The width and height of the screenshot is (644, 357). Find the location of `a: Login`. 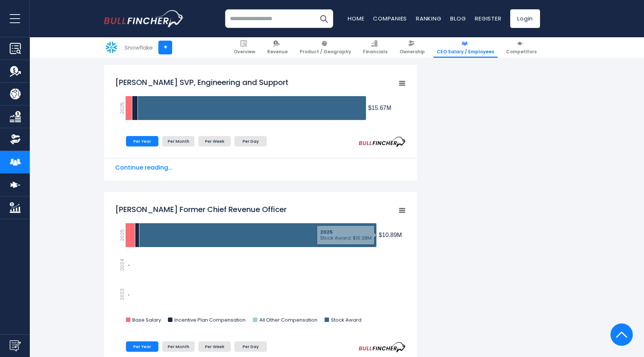

a: Login is located at coordinates (525, 19).